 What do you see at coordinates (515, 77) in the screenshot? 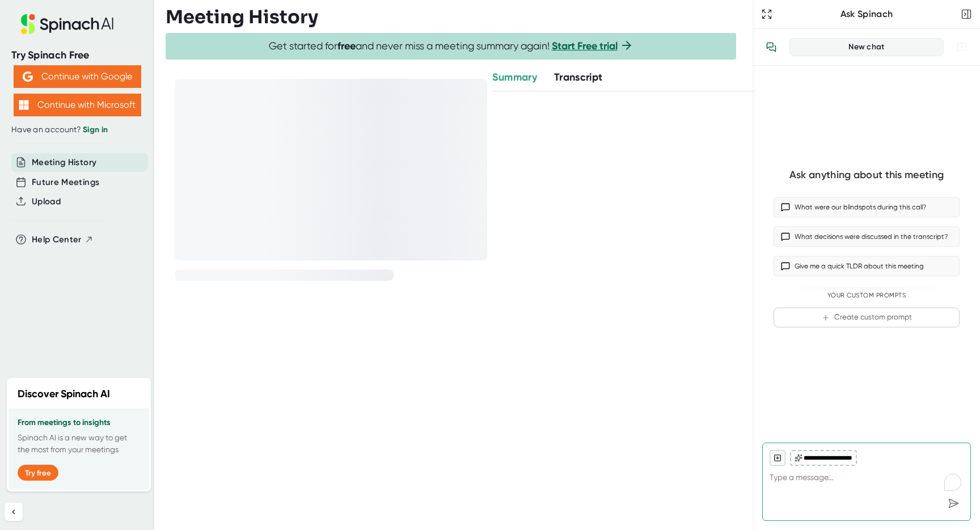
I see `span: Summary` at bounding box center [515, 77].